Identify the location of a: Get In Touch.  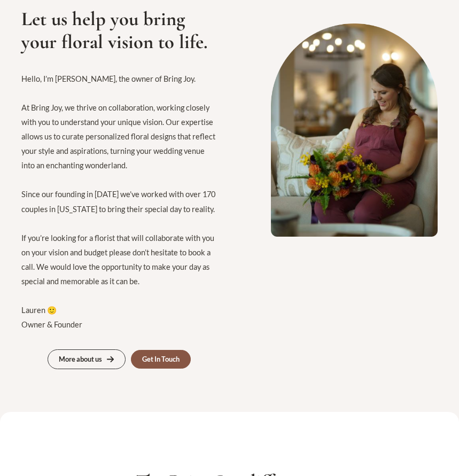
(161, 359).